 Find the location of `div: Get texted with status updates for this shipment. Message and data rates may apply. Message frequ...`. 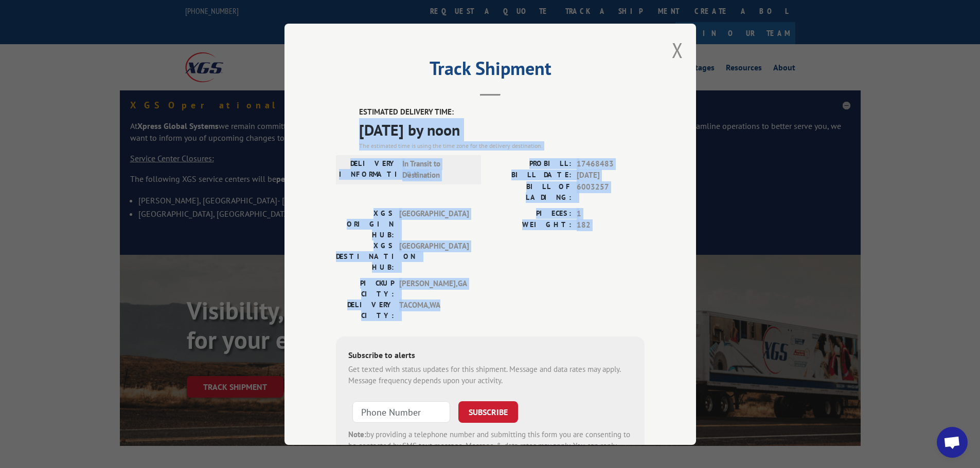

div: Get texted with status updates for this shipment. Message and data rates may apply. Message frequ... is located at coordinates (490, 375).